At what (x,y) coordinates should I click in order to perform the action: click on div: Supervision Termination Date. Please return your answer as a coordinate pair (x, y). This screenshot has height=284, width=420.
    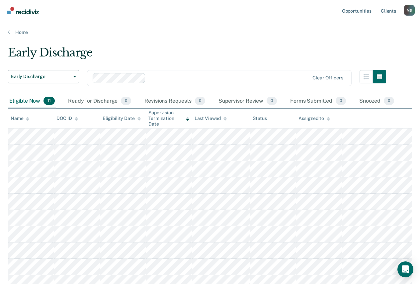
    Looking at the image, I should click on (169, 118).